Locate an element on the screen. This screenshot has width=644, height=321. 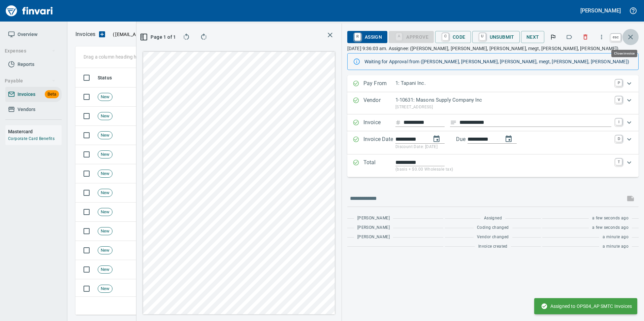
p: Due is located at coordinates (472, 140).